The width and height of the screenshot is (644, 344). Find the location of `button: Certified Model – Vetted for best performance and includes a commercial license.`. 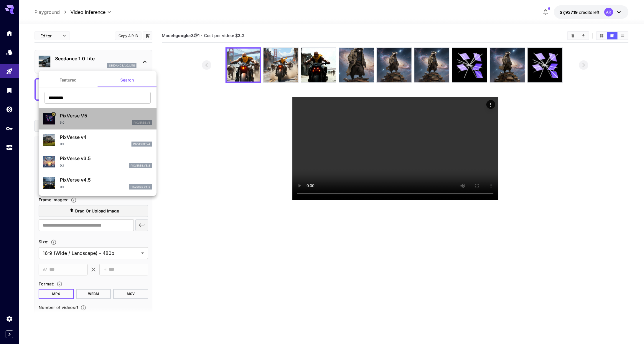

button: Certified Model – Vetted for best performance and includes a commercial license. is located at coordinates (54, 114).